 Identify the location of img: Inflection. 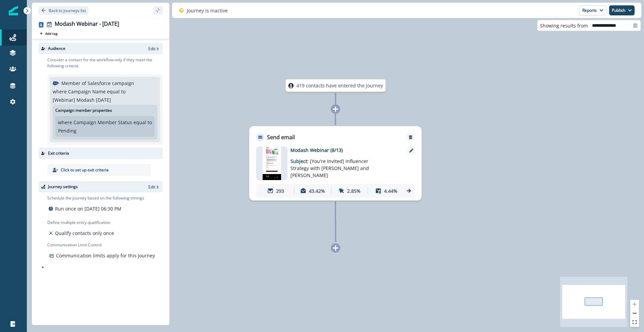
(14, 11).